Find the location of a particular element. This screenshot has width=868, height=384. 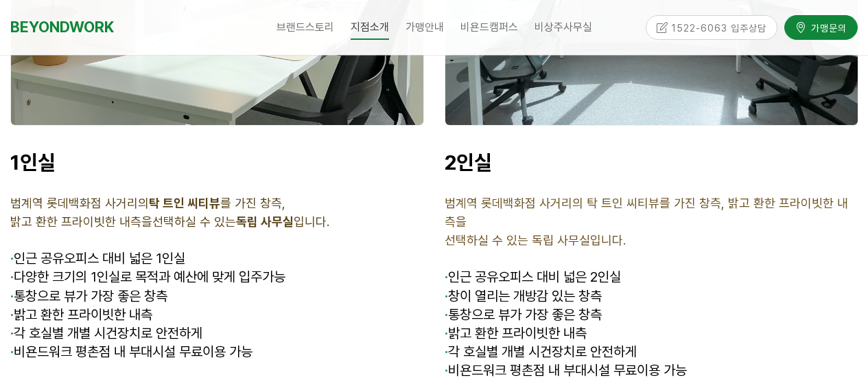

span: 브랜드스토리 is located at coordinates (305, 26).